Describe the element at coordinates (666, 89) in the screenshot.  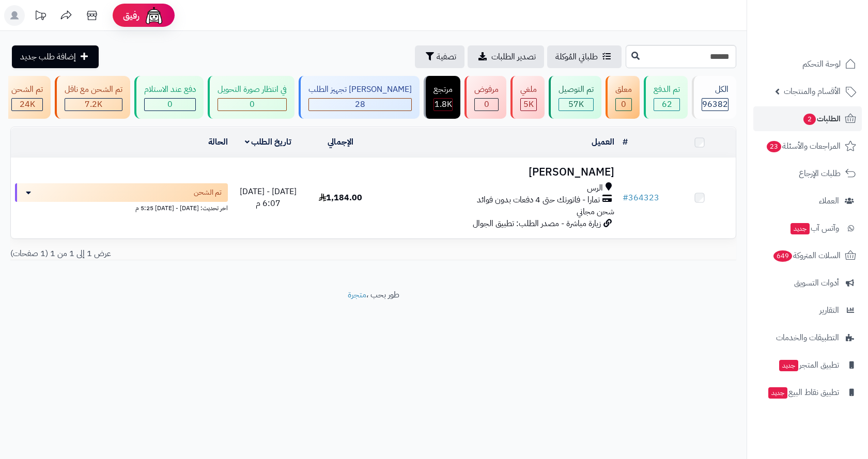
I see `div: تم الدفع` at that location.